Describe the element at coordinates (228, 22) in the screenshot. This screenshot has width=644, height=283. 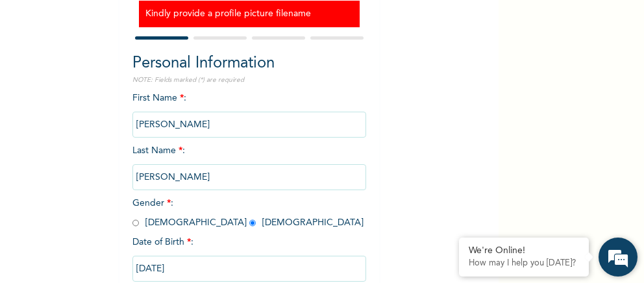
I see `div: Minimize live chat window` at that location.